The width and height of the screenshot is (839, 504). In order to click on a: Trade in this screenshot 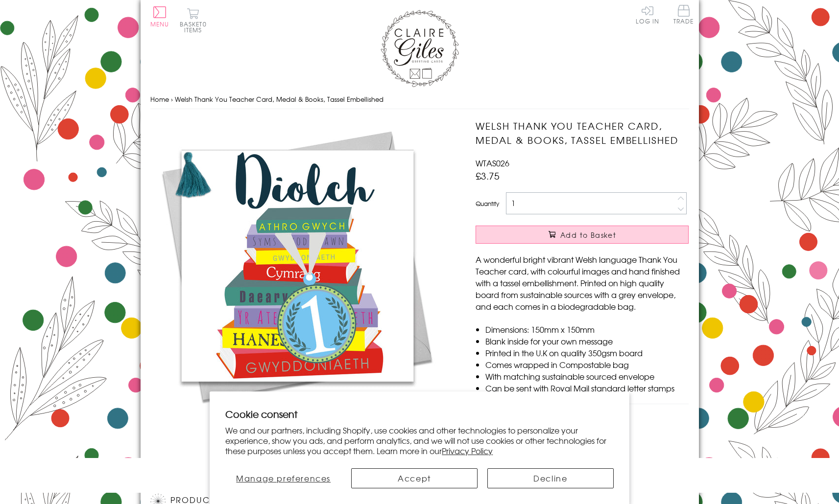, I will do `click(684, 16)`.